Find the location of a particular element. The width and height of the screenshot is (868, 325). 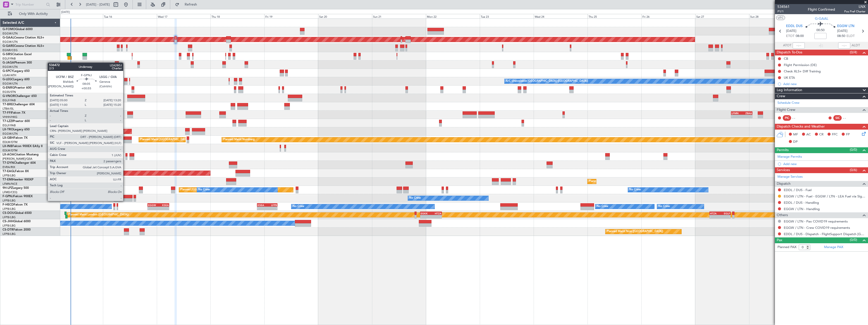

span: ATOT is located at coordinates (787, 46).